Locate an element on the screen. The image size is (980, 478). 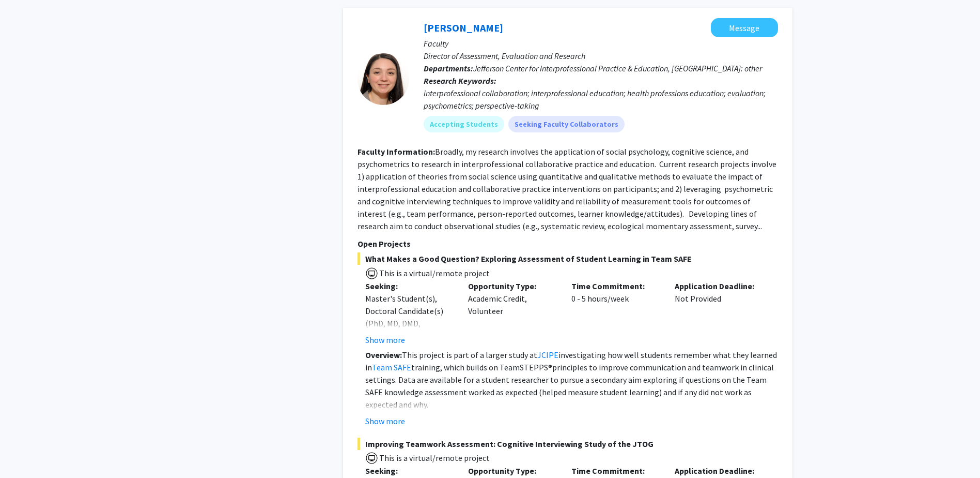
b: Departments: is located at coordinates (448, 68).